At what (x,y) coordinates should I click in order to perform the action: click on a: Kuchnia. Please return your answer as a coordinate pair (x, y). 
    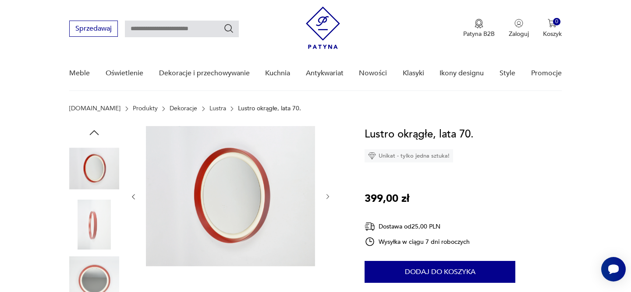
    Looking at the image, I should click on (277, 73).